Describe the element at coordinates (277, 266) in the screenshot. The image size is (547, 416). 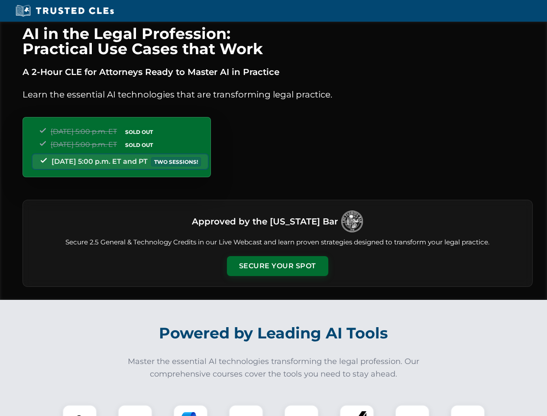
I see `button: Secure Your Spot` at that location.